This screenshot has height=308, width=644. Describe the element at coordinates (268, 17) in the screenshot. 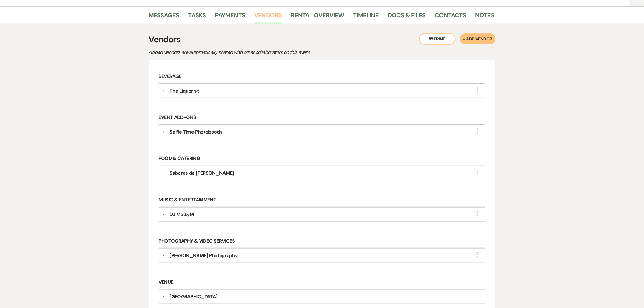

I see `a: Vendors` at that location.